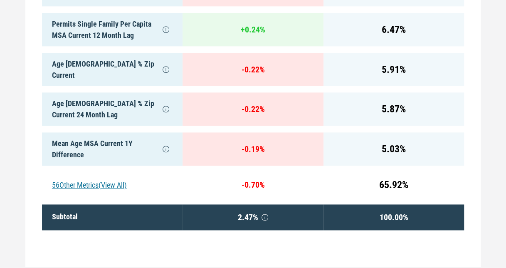  What do you see at coordinates (112, 185) in the screenshot?
I see `div: 56 Other Metrics (View All)` at bounding box center [112, 185].